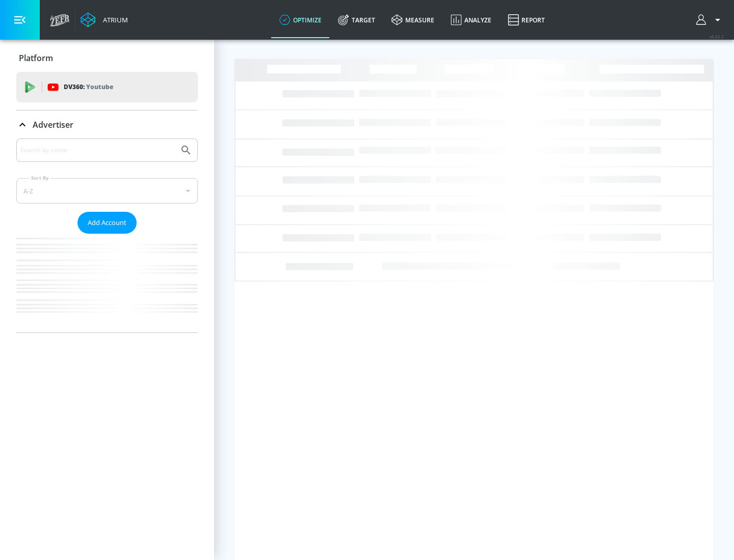  What do you see at coordinates (88, 87) in the screenshot?
I see `p: DV360:` at bounding box center [88, 87].